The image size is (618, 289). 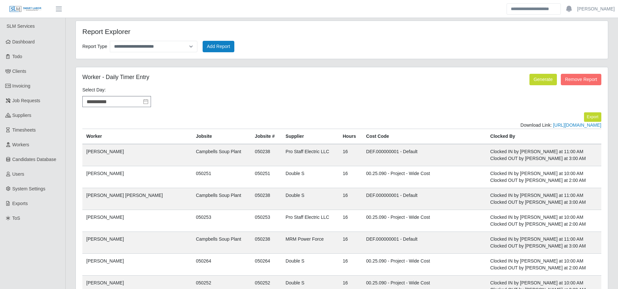 What do you see at coordinates (581, 79) in the screenshot?
I see `button: Remove Report` at bounding box center [581, 79].